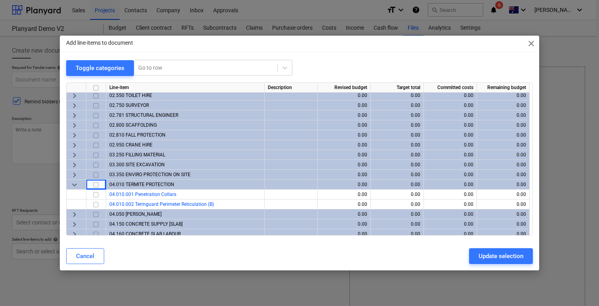 The width and height of the screenshot is (599, 306). What do you see at coordinates (150, 175) in the screenshot?
I see `span: 03.350 ENVIRO PROTECTION ON SITE` at bounding box center [150, 175].